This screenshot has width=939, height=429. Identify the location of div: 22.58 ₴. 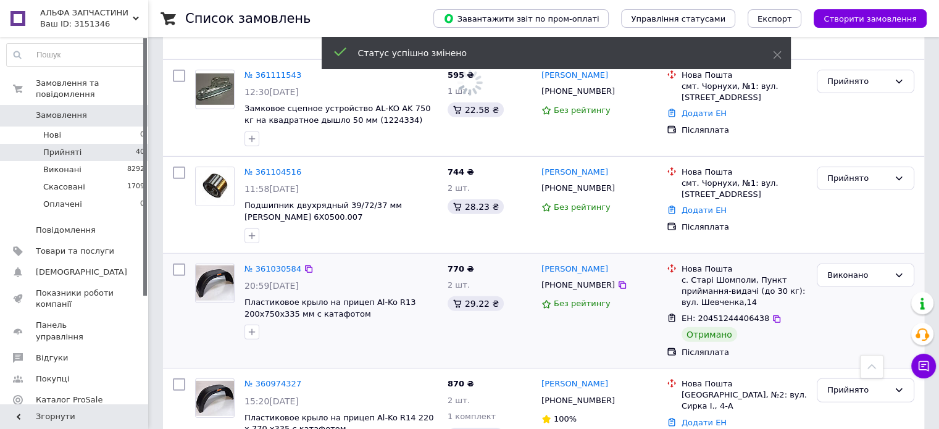
(475, 110).